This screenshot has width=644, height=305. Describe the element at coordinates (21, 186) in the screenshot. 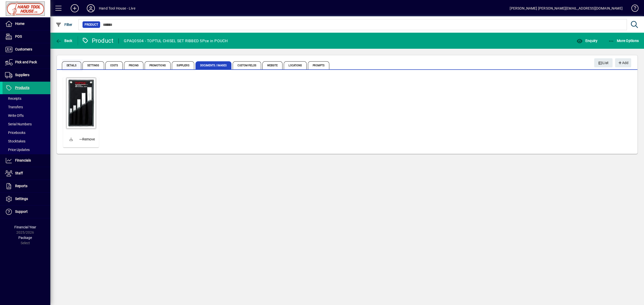

I see `span: Reports` at that location.